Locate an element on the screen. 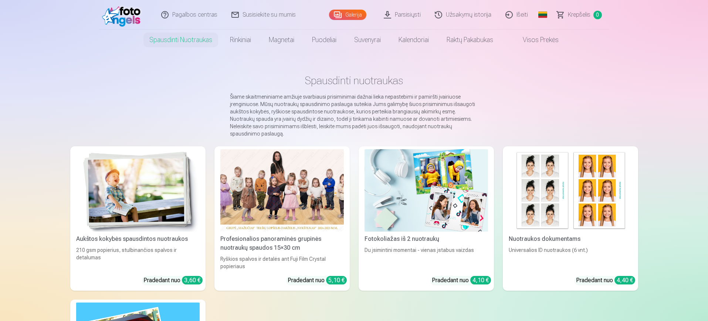  a: Profesionalios panoraminės grupinės nuotraukų spaudos 15×30 cmRyškios spalvos ir detalės ant Fuji... is located at coordinates (282, 218).